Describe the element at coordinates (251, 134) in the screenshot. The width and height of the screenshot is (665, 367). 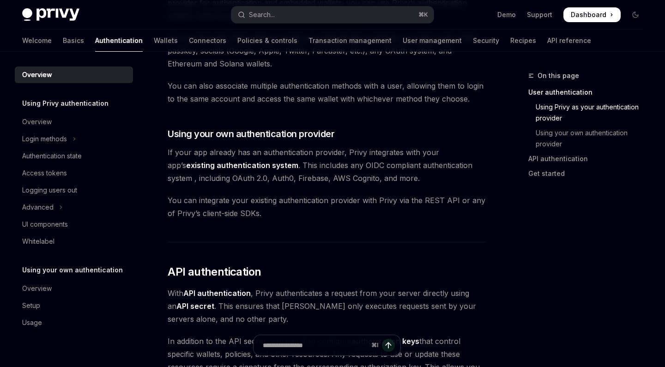
I see `span: Using your own authentication provider` at that location.